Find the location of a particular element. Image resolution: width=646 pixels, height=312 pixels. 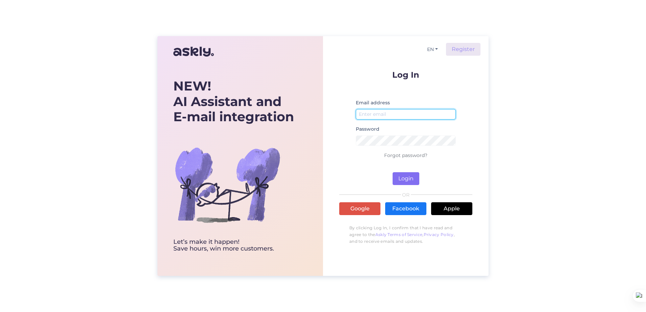

img: Askly is located at coordinates (194, 52).